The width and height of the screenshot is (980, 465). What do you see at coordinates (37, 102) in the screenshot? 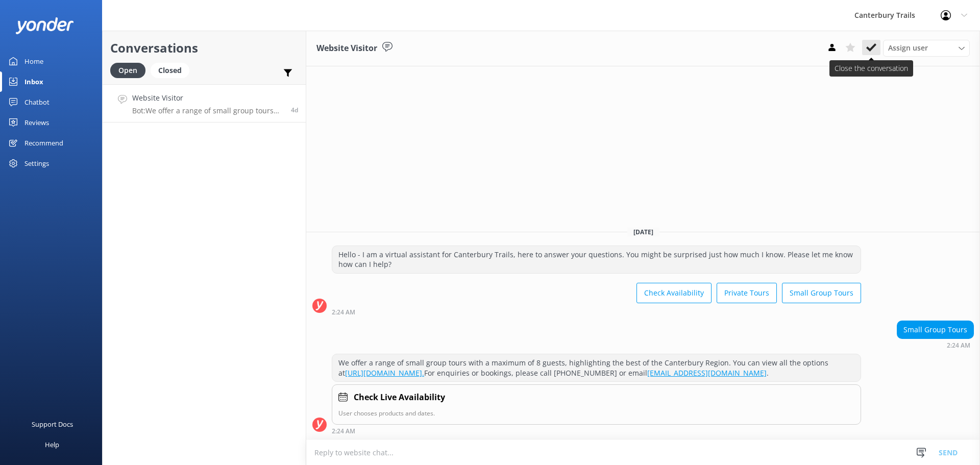
I see `div: Chatbot` at bounding box center [37, 102].